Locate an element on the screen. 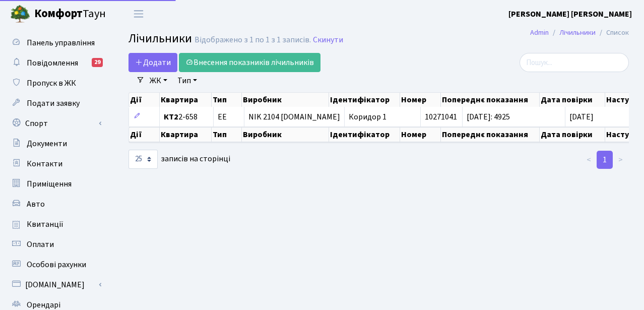 This screenshot has height=310, width=644. label: записів на сторінці is located at coordinates (179, 160).